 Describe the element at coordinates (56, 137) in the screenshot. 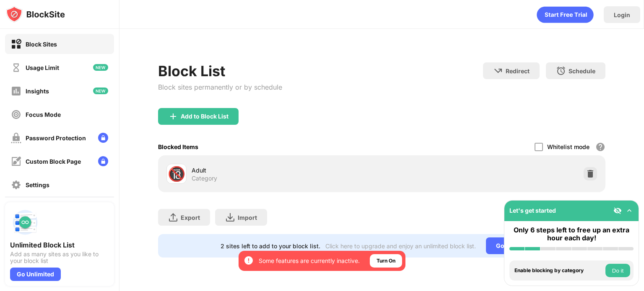

I see `div: Password Protection` at that location.